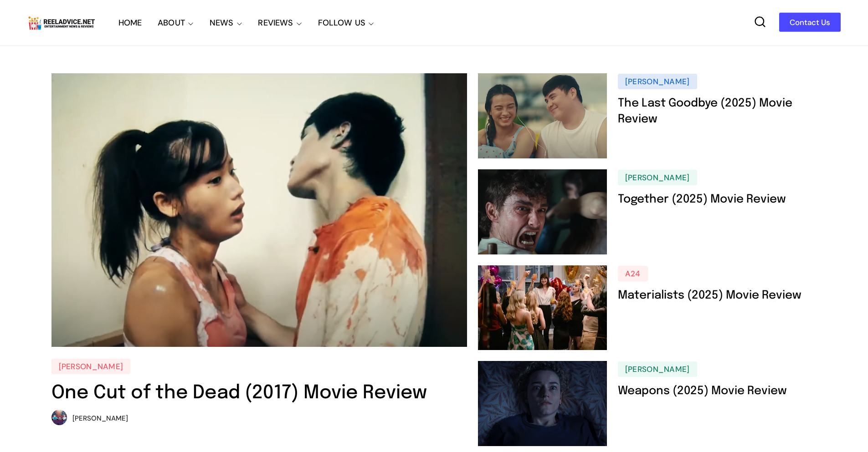 The width and height of the screenshot is (868, 452). Describe the element at coordinates (810, 22) in the screenshot. I see `a: Contact Us` at that location.